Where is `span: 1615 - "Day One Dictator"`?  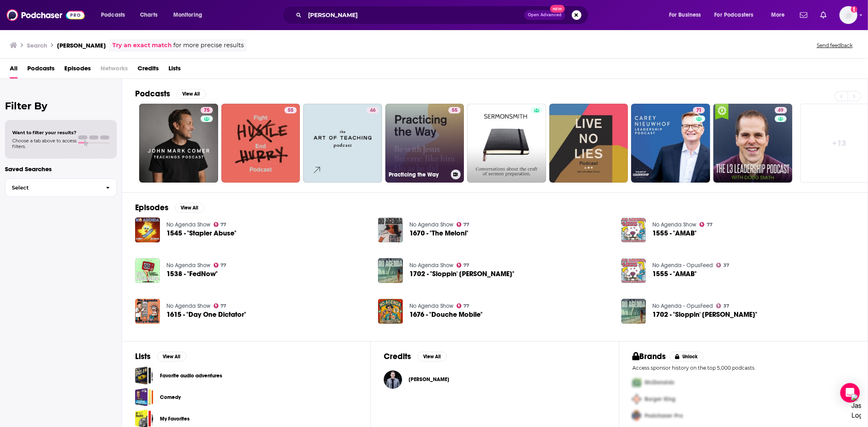
span: 1615 - "Day One Dictator" is located at coordinates (206, 314).